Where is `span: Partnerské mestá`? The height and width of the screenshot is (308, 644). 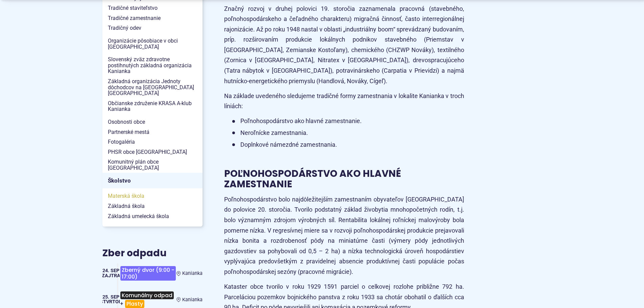 span: Partnerské mestá is located at coordinates (153, 132).